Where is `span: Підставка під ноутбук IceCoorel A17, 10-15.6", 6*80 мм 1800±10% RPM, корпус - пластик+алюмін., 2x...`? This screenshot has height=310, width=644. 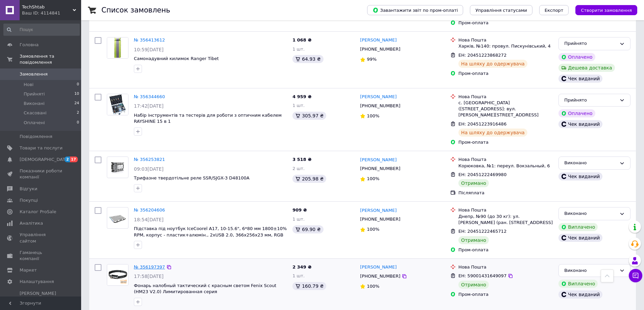
span: Підставка під ноутбук IceCoorel A17, 10-15.6", 6*80 мм 1800±10% RPM, корпус - пластик+алюмін., 2x... is located at coordinates (210, 232).